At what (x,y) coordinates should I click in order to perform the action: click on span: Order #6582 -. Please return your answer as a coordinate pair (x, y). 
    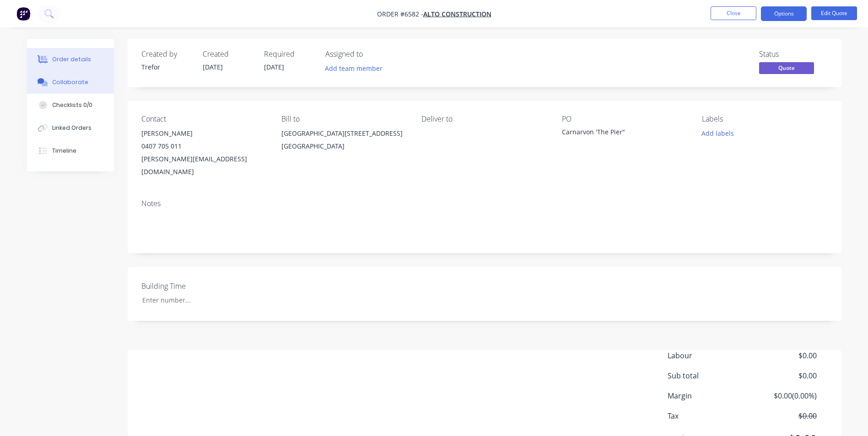
    Looking at the image, I should click on (400, 14).